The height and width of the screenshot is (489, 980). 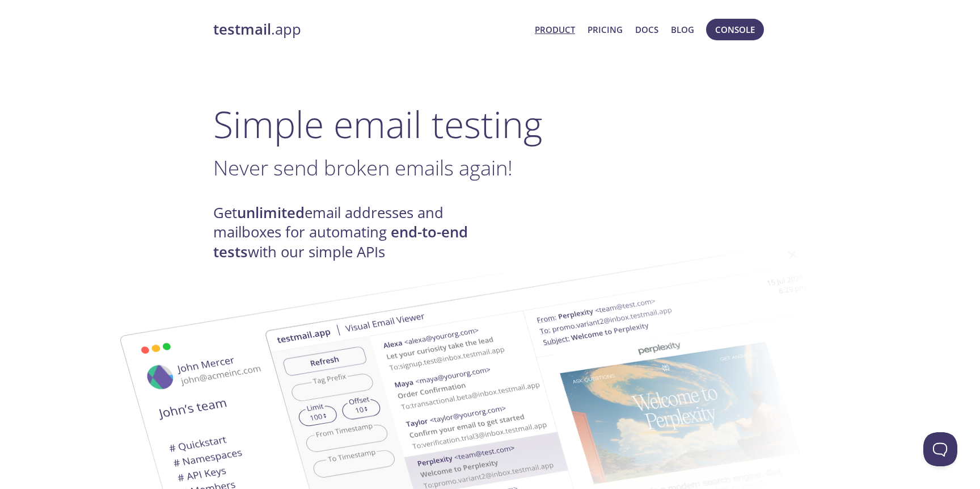 I want to click on h4: Get email addresses and mailboxes for automating with our simple APIs, so click(x=351, y=233).